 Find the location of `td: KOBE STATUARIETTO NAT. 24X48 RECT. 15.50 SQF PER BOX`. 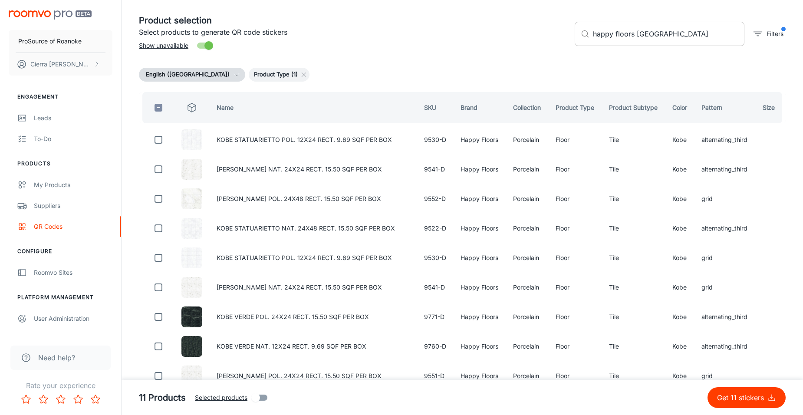

td: KOBE STATUARIETTO NAT. 24X48 RECT. 15.50 SQF PER BOX is located at coordinates (314, 228).